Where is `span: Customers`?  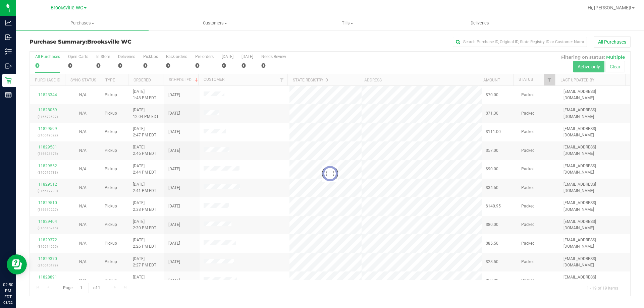 span: Customers is located at coordinates (215, 23).